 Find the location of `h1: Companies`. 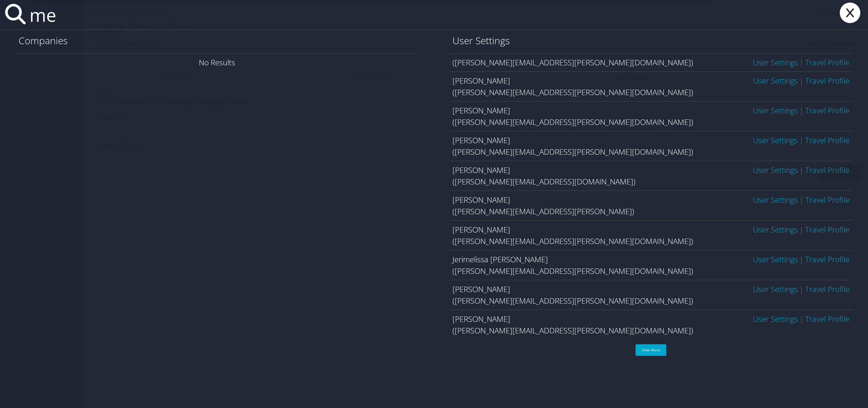

h1: Companies is located at coordinates (217, 41).